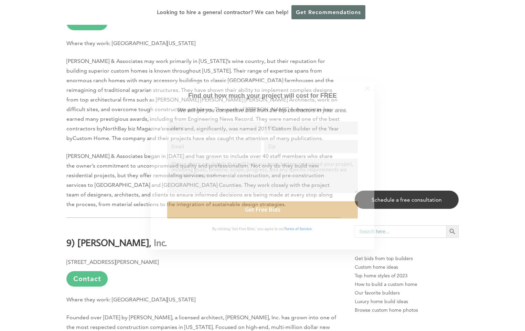 This screenshot has height=331, width=525. What do you see at coordinates (262, 110) in the screenshot?
I see `em: We will get you competitive bids from the top contractors in your area.` at bounding box center [262, 110].